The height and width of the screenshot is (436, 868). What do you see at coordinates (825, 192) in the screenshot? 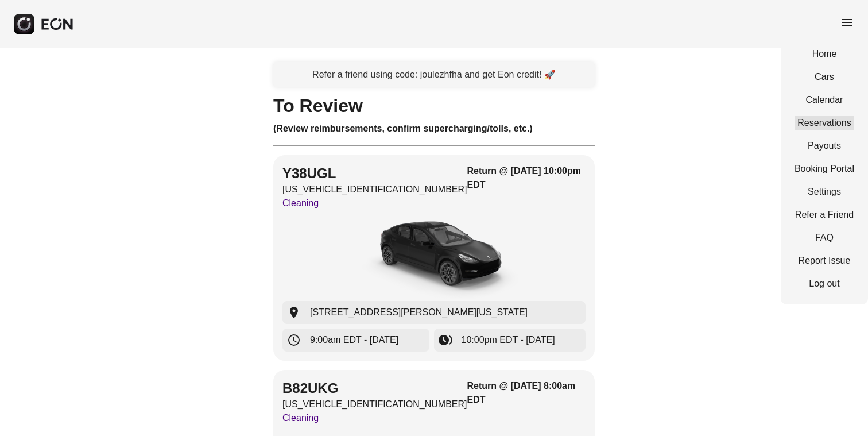
I see `a: Settings` at bounding box center [825, 192].